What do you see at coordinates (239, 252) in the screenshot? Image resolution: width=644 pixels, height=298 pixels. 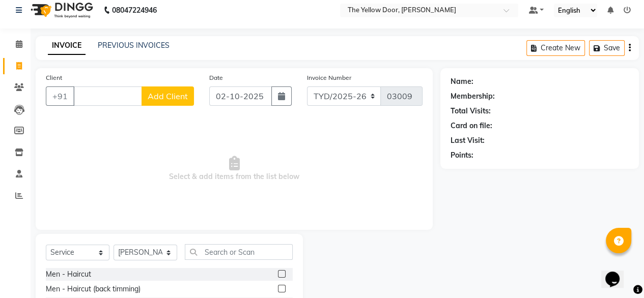 I see `input: Search or Scan` at bounding box center [239, 252].